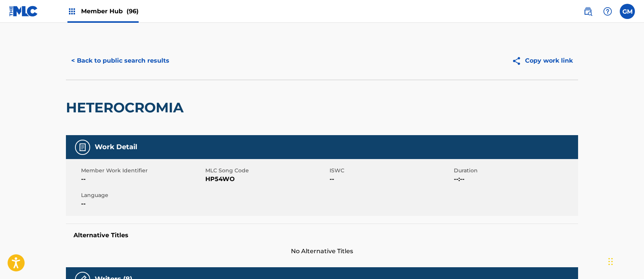 Image resolution: width=644 pixels, height=279 pixels. I want to click on img: Top Rightsholders, so click(72, 11).